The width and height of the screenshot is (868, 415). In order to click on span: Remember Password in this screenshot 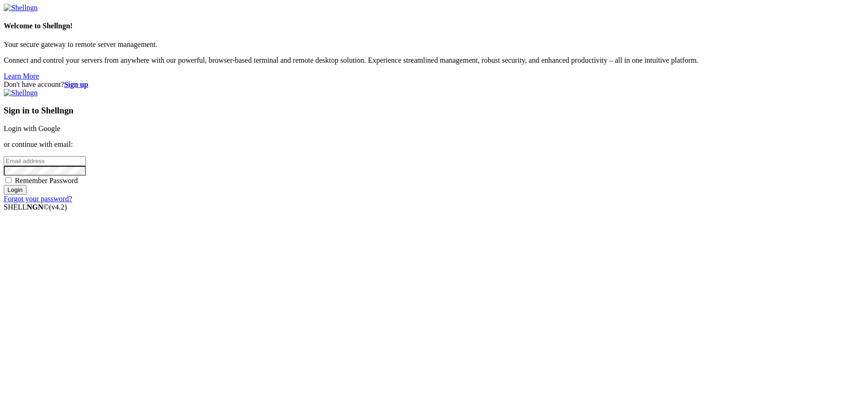, I will do `click(46, 180)`.